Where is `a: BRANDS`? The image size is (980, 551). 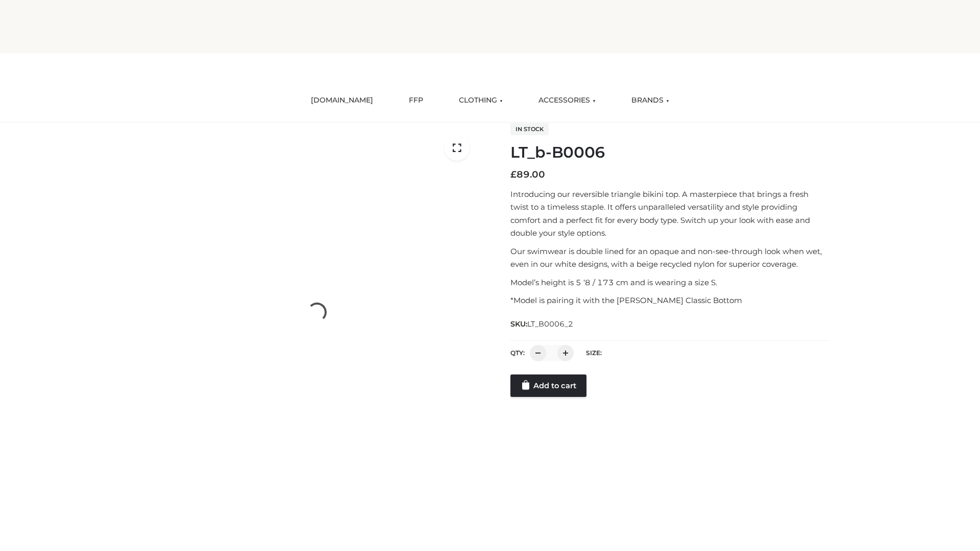 a: BRANDS is located at coordinates (650, 101).